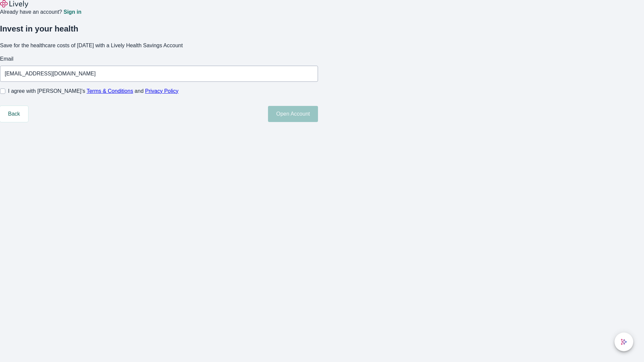 This screenshot has width=644, height=362. Describe the element at coordinates (72, 12) in the screenshot. I see `a: Sign in` at that location.